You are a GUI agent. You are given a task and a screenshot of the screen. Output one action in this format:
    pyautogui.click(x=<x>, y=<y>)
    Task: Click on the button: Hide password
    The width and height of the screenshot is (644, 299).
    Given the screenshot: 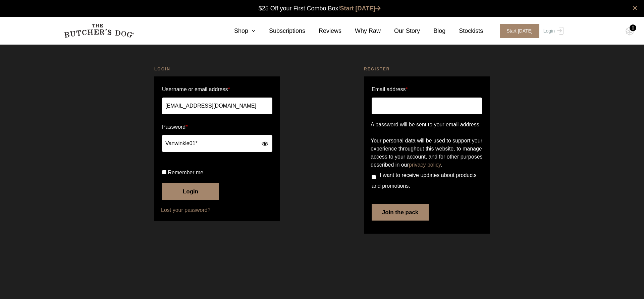 What is the action you would take?
    pyautogui.click(x=265, y=143)
    